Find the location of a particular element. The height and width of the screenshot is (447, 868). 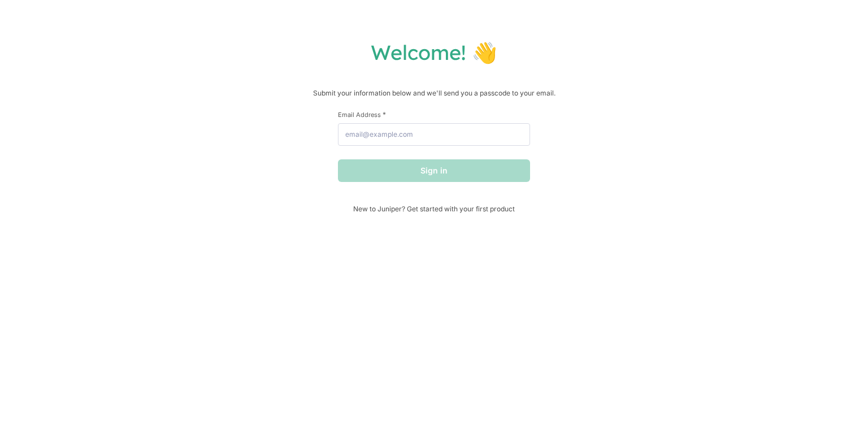

h1: Welcome! 👋 is located at coordinates (434, 52).